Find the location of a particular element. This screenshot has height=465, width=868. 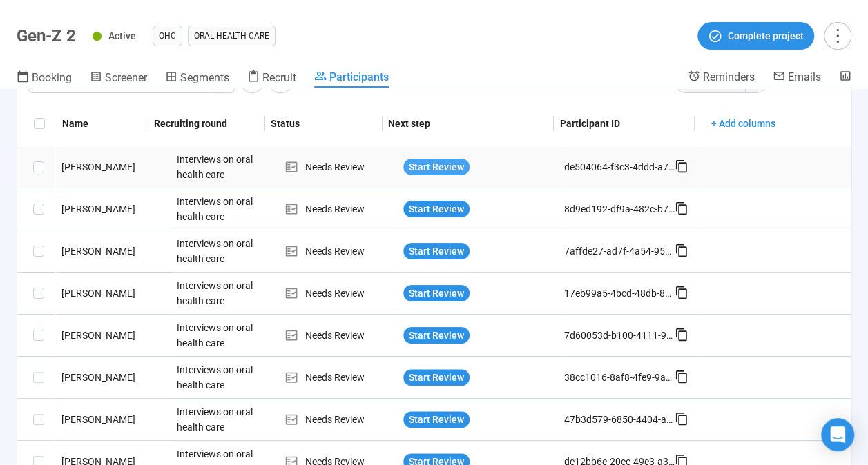

th: Recruiting round is located at coordinates (207, 124).